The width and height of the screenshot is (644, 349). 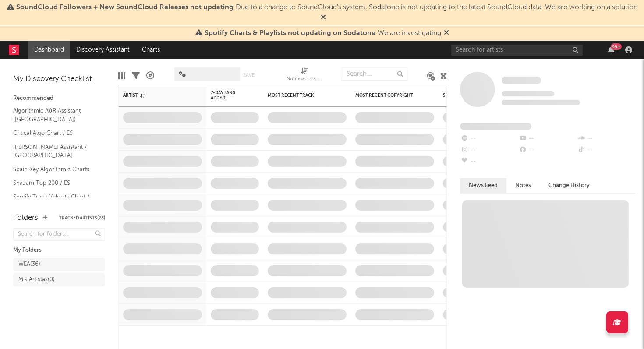 I want to click on span: Fans Added by Platform, so click(x=495, y=126).